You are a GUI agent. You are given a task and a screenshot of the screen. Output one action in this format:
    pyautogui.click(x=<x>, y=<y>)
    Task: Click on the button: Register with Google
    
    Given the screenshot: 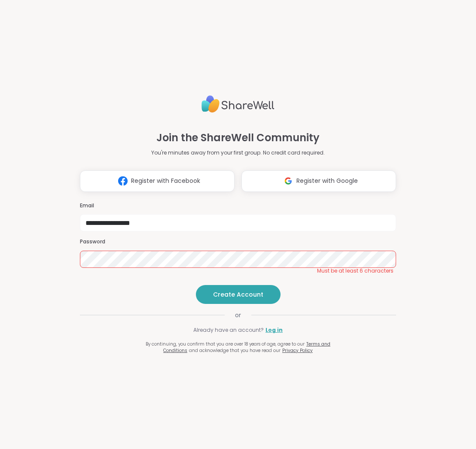 What is the action you would take?
    pyautogui.click(x=319, y=181)
    